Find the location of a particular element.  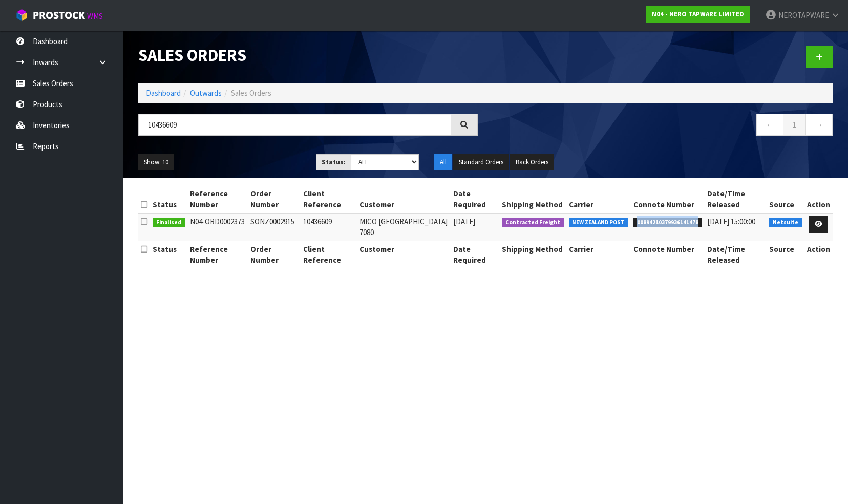

span: Netsuite is located at coordinates (786, 223).